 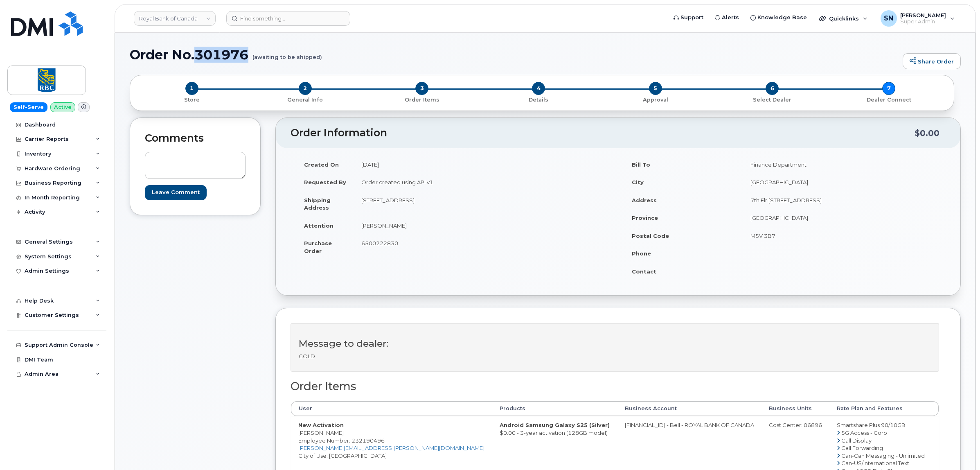 What do you see at coordinates (644, 271) in the screenshot?
I see `strong: Contact` at bounding box center [644, 271].